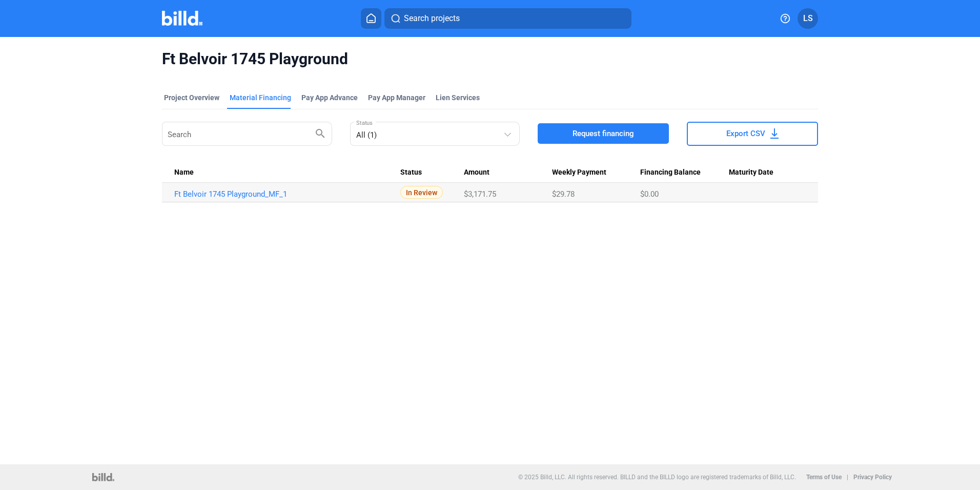  What do you see at coordinates (458, 97) in the screenshot?
I see `div: Lien Services` at bounding box center [458, 97].